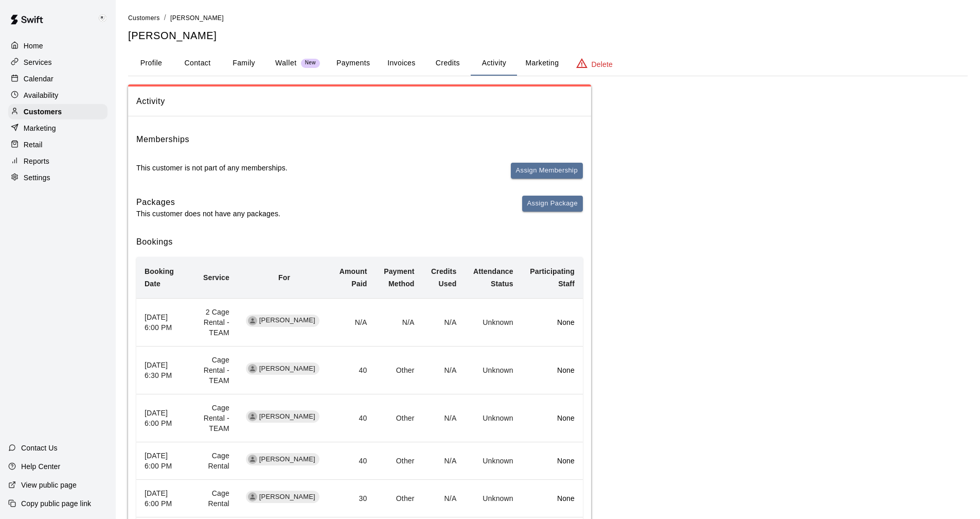  Describe the element at coordinates (49, 485) in the screenshot. I see `p: View public page` at that location.